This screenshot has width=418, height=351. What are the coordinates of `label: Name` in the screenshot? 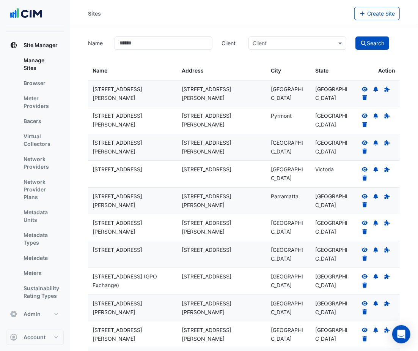 It's located at (97, 43).